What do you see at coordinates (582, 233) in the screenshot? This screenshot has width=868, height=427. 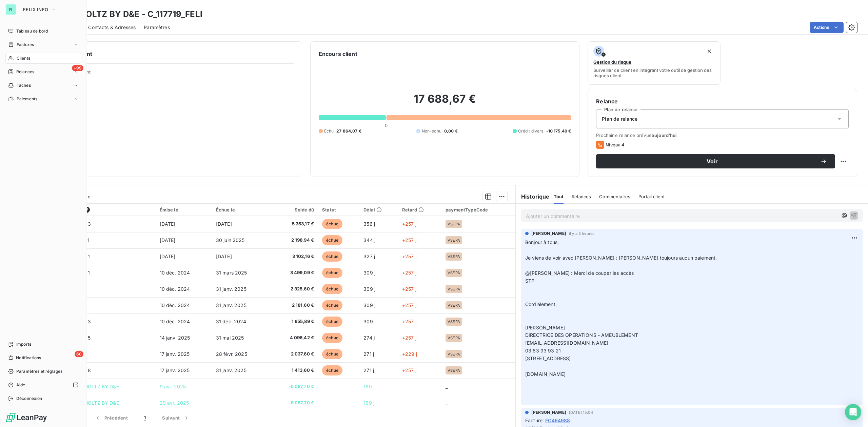 I see `span: il y a 3 heures` at bounding box center [582, 233].